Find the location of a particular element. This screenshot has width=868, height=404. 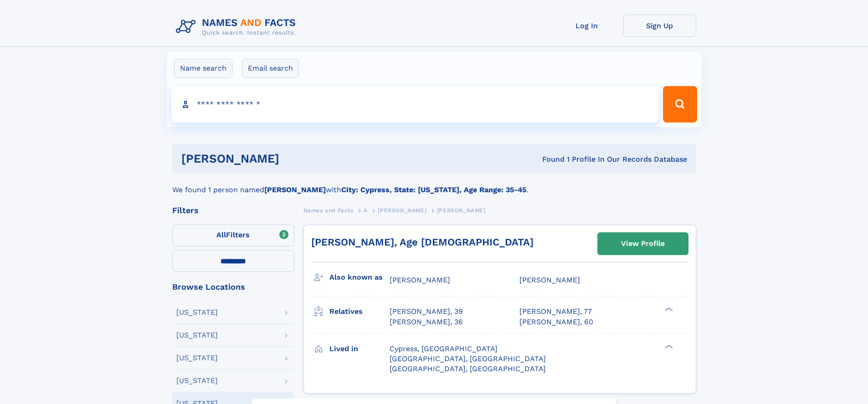

label: Filters is located at coordinates (234, 235).